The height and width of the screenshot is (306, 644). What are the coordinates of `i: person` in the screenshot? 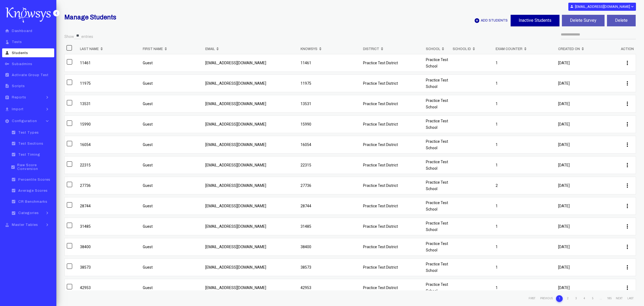 It's located at (572, 7).